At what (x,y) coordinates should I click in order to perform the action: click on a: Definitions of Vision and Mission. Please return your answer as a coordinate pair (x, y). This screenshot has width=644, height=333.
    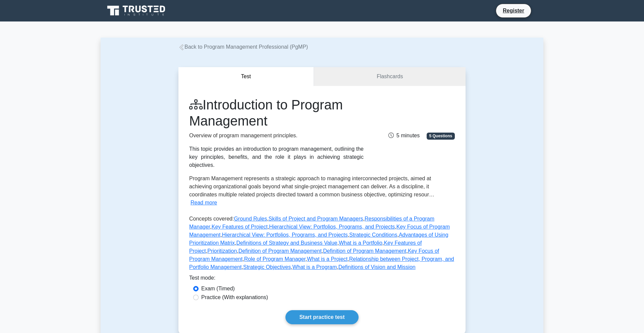
    Looking at the image, I should click on (377, 267).